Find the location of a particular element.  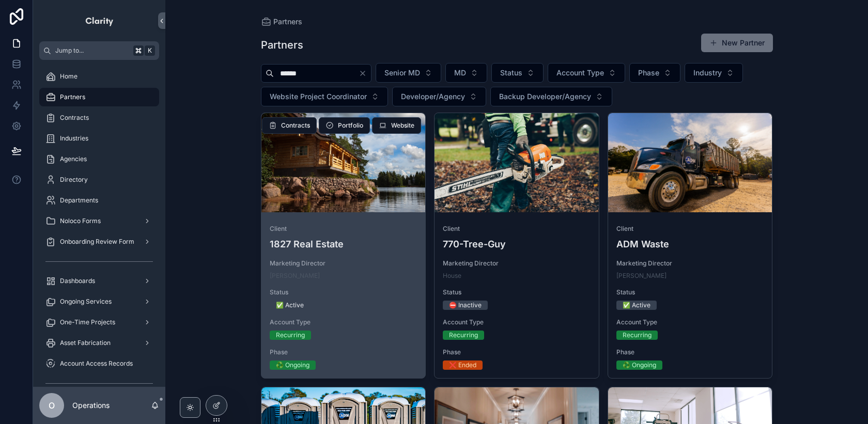

a: Dashboards is located at coordinates (99, 281).